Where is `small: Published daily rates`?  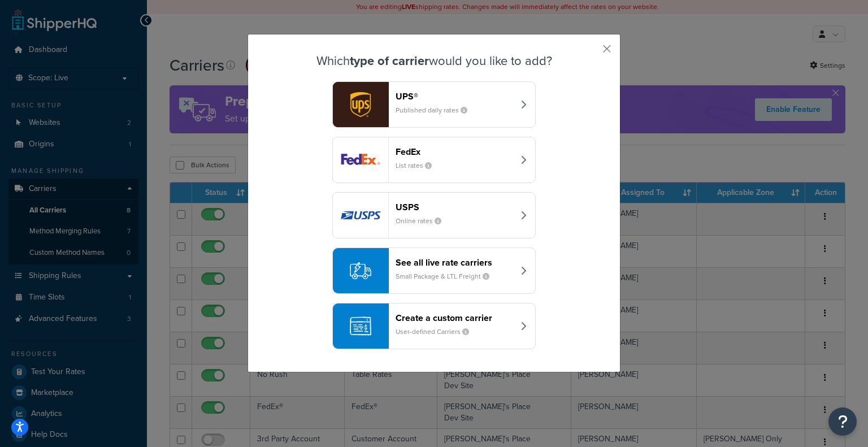
small: Published daily rates is located at coordinates (436, 111).